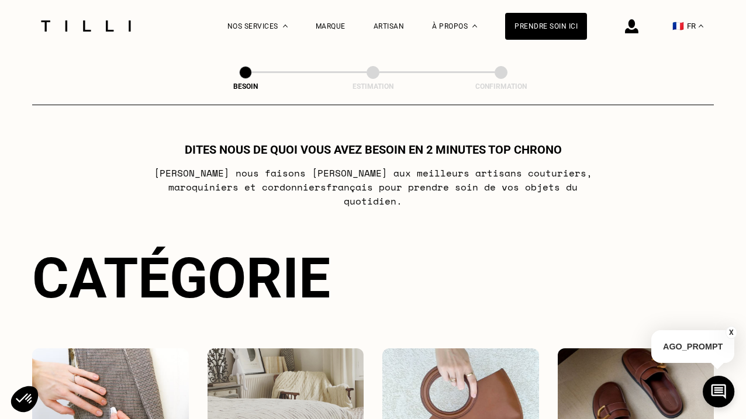  What do you see at coordinates (389, 26) in the screenshot?
I see `div: Artisan` at bounding box center [389, 26].